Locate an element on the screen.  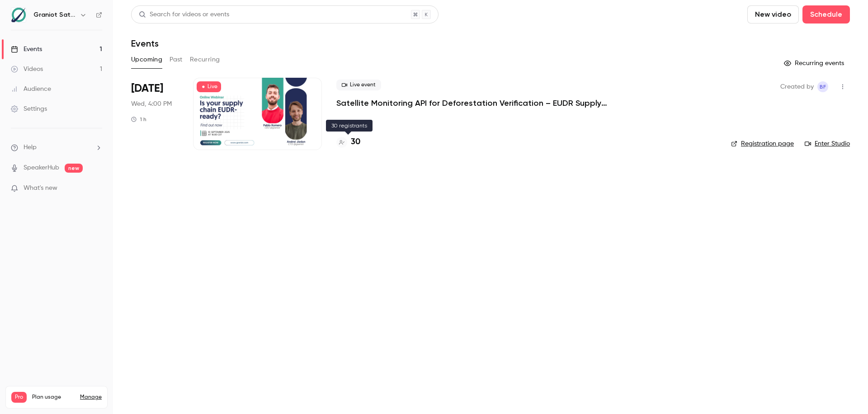
h1: Events is located at coordinates (144, 43).